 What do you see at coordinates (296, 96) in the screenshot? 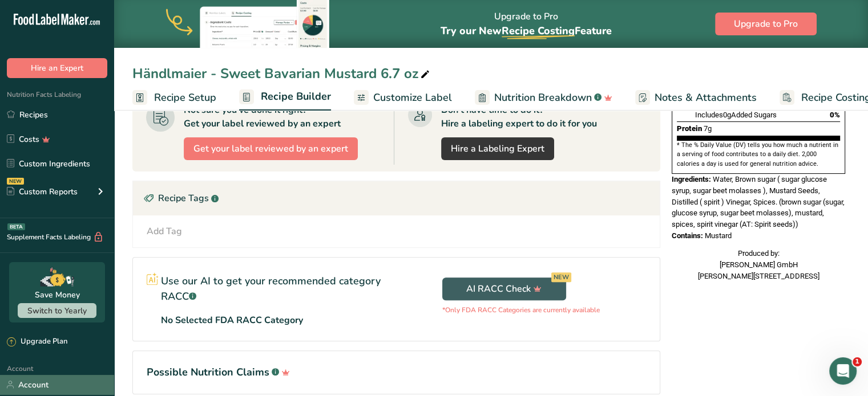
I see `span: Recipe Builder` at bounding box center [296, 96].